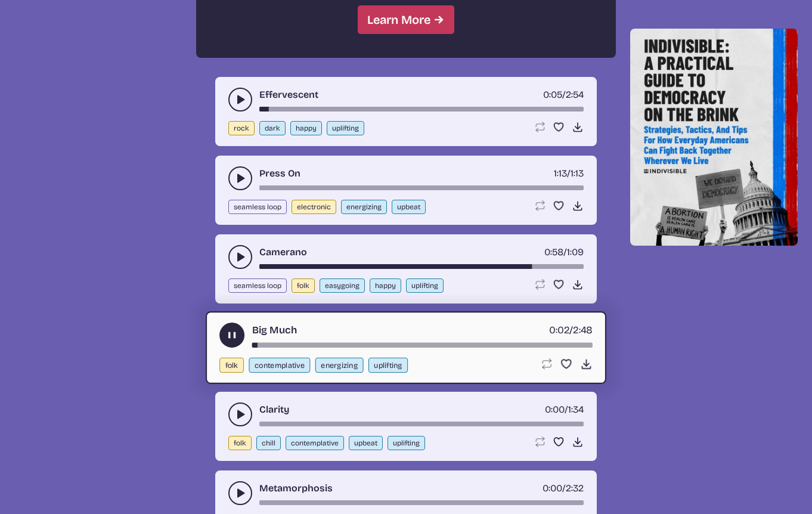 The image size is (812, 514). What do you see at coordinates (273, 128) in the screenshot?
I see `button: dark` at bounding box center [273, 128].